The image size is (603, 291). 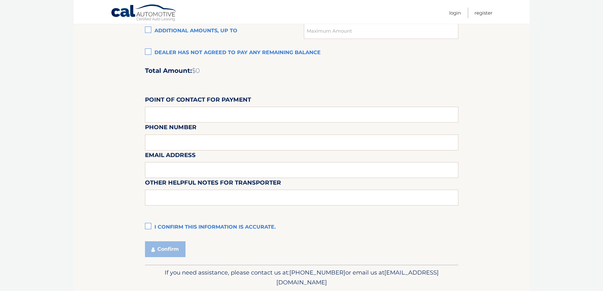 What do you see at coordinates (302, 53) in the screenshot?
I see `label: Dealer has not agreed to pay any remaining balance` at bounding box center [302, 53].